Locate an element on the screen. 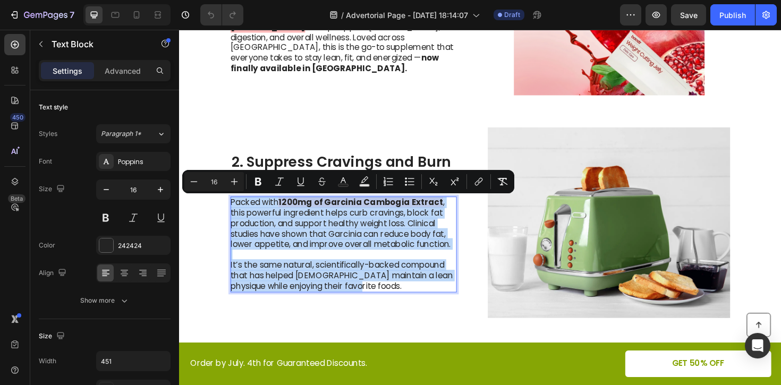 The image size is (781, 385). div: Poppins is located at coordinates (143, 162).